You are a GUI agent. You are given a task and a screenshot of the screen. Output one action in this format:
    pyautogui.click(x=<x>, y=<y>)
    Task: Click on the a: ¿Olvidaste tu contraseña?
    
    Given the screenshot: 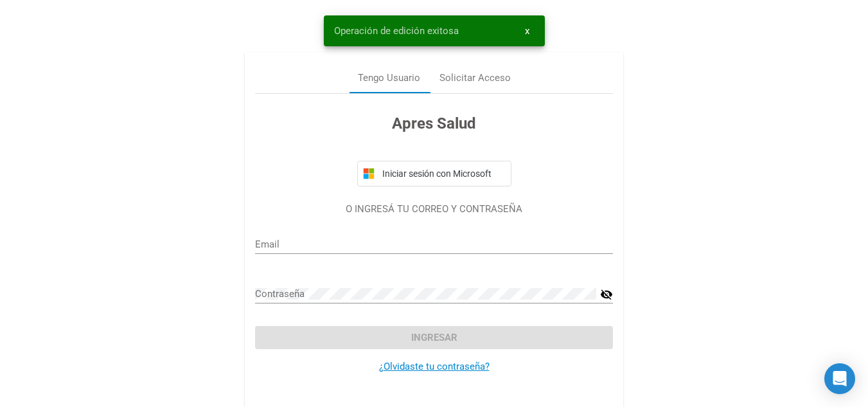 What is the action you would take?
    pyautogui.click(x=435, y=366)
    